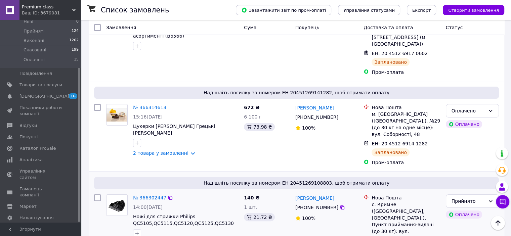 The image size is (511, 236). Describe the element at coordinates (74, 41) in the screenshot. I see `span: 1262` at that location.